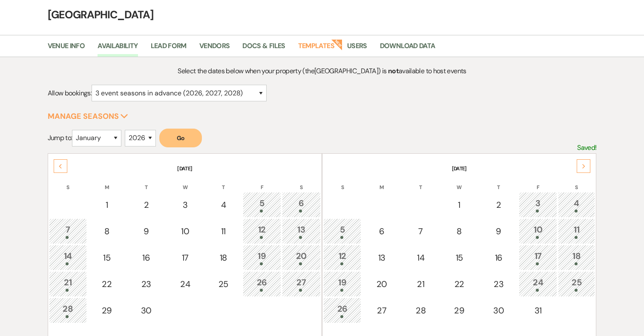 This screenshot has width=644, height=336. Describe the element at coordinates (408, 48) in the screenshot. I see `a: Download Data` at that location.